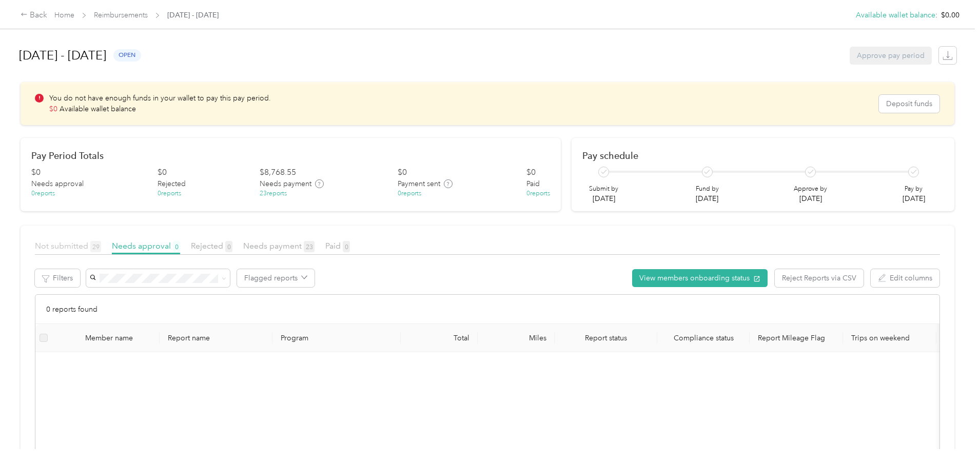  What do you see at coordinates (516, 338) in the screenshot?
I see `div: Miles` at bounding box center [516, 338].